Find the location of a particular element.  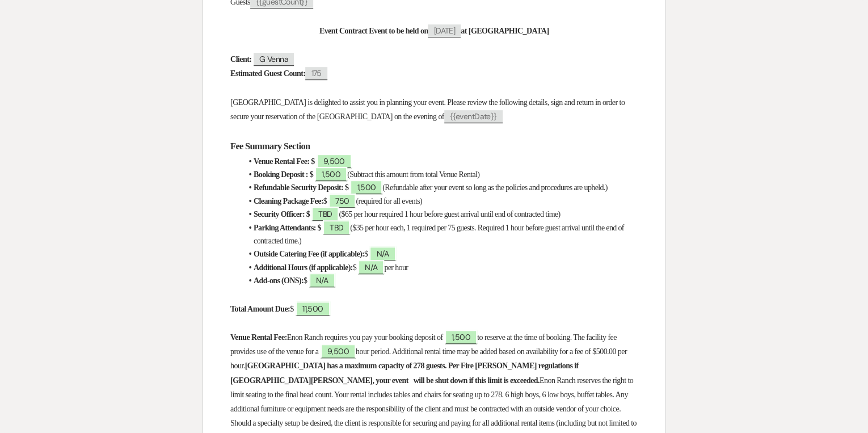

span: ($65 per hour required 1 hour before guest arrival until end of contracted time) is located at coordinates (449, 214).